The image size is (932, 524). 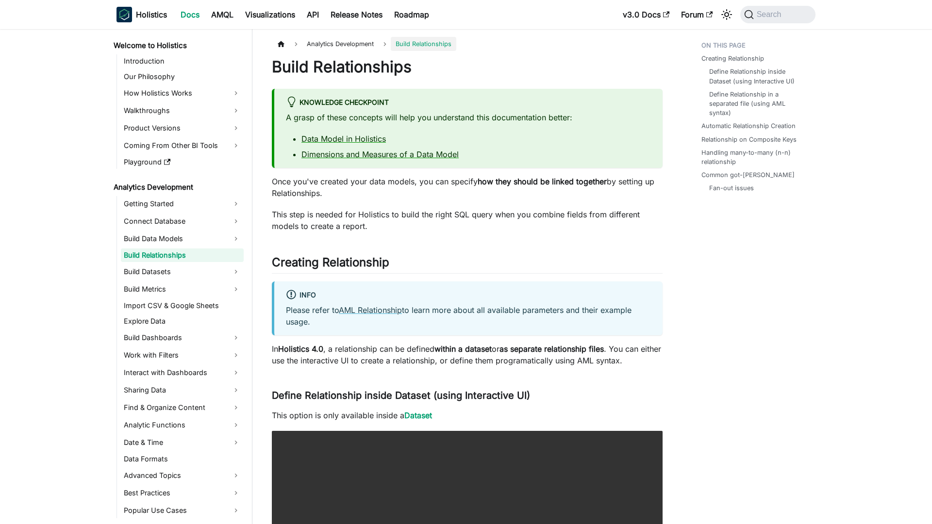 I want to click on div: info, so click(x=468, y=295).